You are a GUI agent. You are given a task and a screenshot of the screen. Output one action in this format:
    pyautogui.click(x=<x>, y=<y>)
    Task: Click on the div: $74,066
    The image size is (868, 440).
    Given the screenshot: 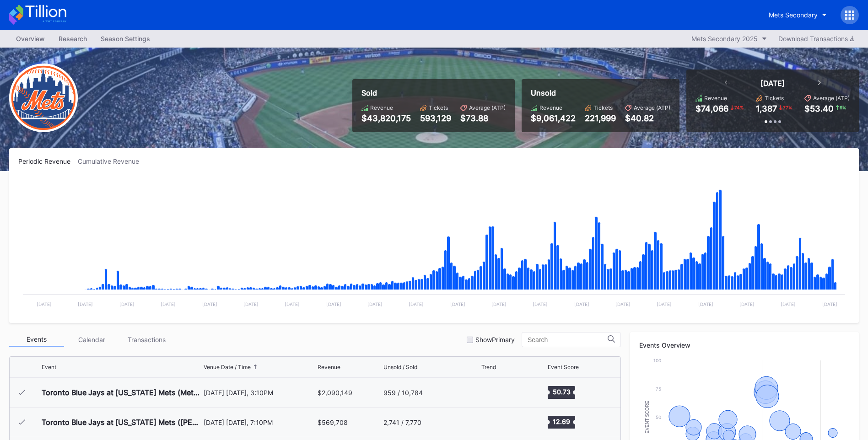 What is the action you would take?
    pyautogui.click(x=712, y=108)
    